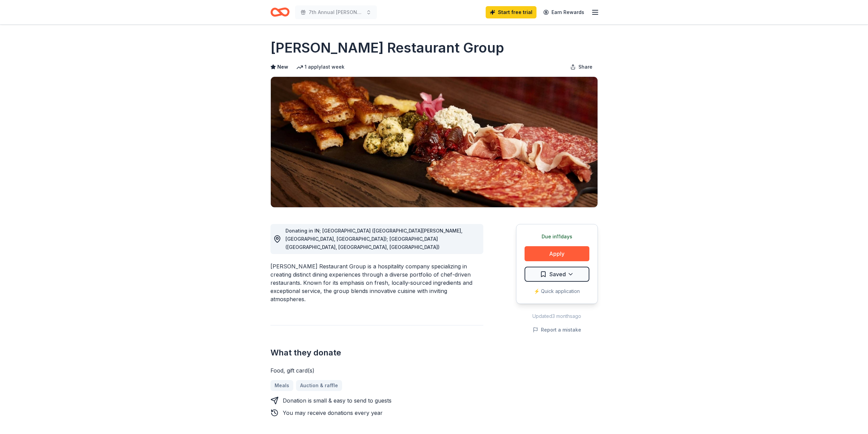 This screenshot has height=434, width=868. I want to click on a: Earn Rewards, so click(564, 12).